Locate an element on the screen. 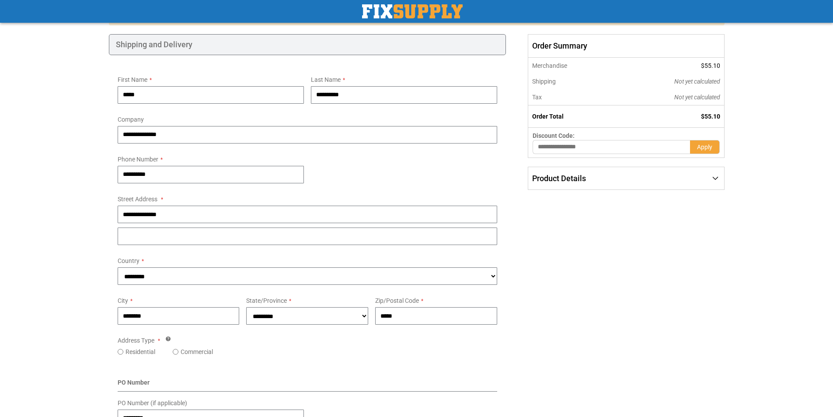 The width and height of the screenshot is (833, 417). span: Address Type is located at coordinates (136, 340).